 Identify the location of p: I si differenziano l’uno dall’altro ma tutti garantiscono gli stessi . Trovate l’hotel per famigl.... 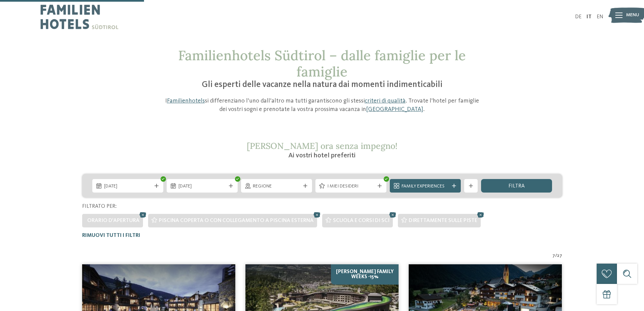
(322, 105).